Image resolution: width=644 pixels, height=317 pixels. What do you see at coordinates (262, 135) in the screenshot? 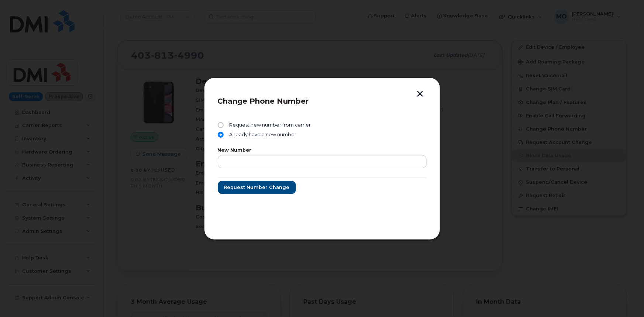
I see `span: Already have a new number` at bounding box center [262, 135].